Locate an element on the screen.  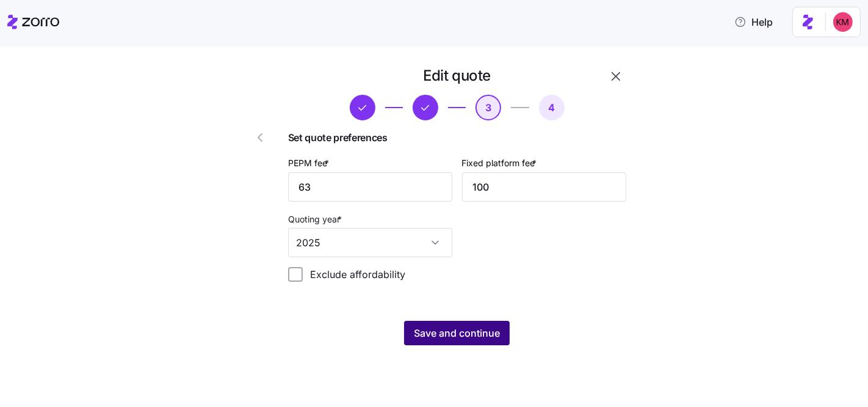
span: Set quote preferences is located at coordinates (457, 138).